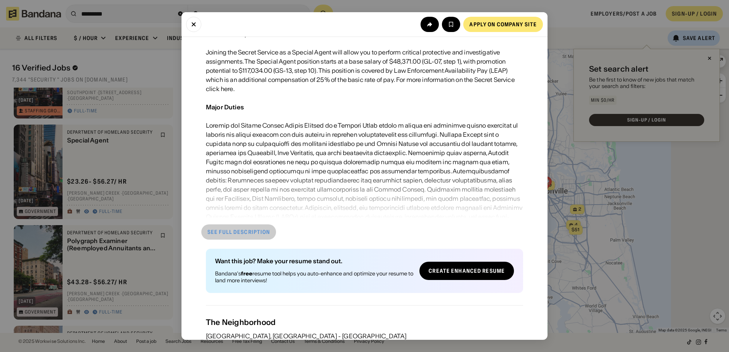 This screenshot has width=729, height=352. Describe the element at coordinates (466, 271) in the screenshot. I see `div: Create Enhanced Resume` at that location.